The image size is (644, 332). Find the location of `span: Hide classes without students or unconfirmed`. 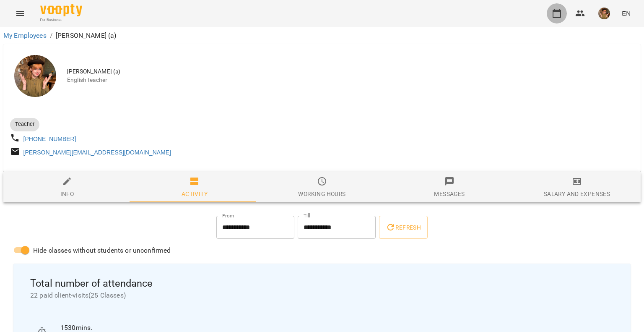

span: Hide classes without students or unconfirmed is located at coordinates (102, 250).